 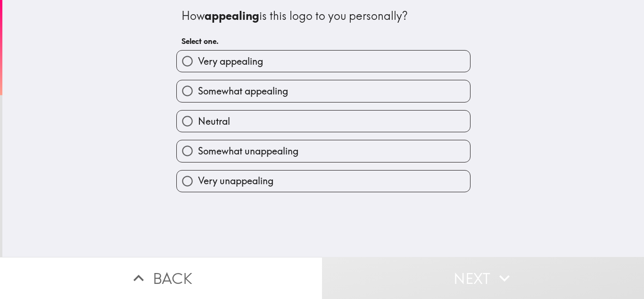 What do you see at coordinates (324, 151) in the screenshot?
I see `button: Somewhat unappealing` at bounding box center [324, 151].